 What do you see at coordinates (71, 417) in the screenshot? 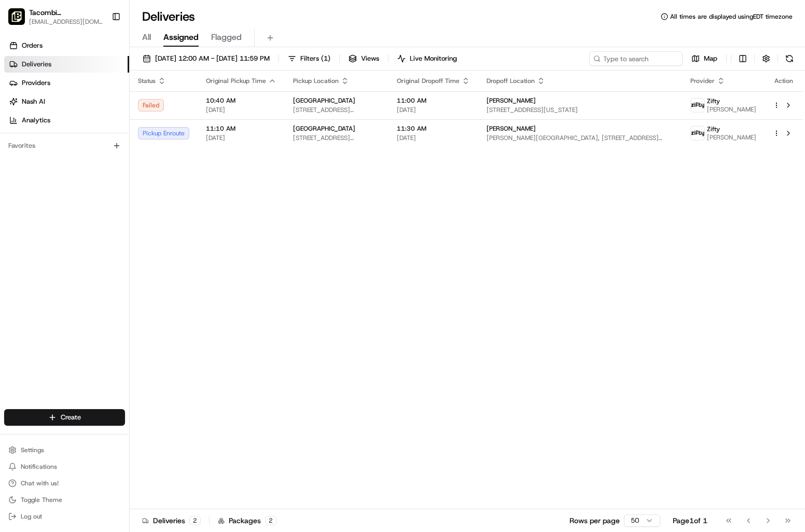
I see `span: Create` at bounding box center [71, 417].